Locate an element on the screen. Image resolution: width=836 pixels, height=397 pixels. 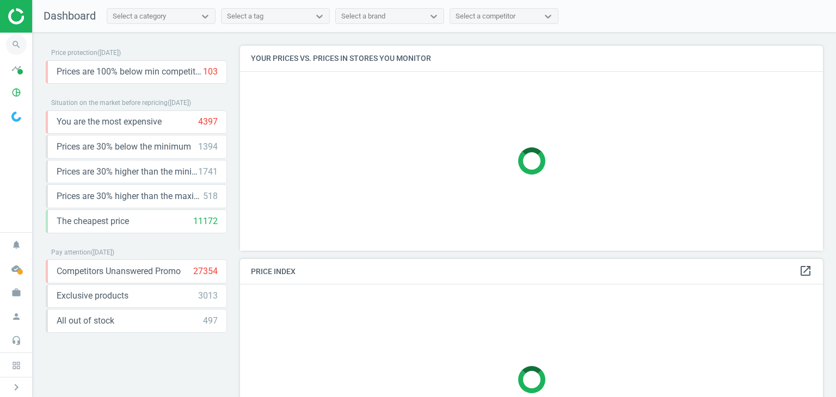
span: The cheapest price is located at coordinates (92, 221).